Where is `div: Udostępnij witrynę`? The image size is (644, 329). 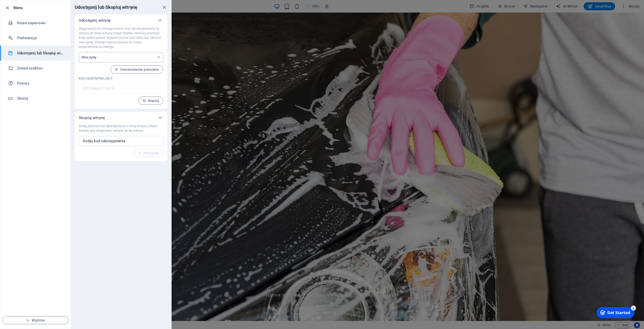 div: Udostępnij witrynę is located at coordinates (121, 20).